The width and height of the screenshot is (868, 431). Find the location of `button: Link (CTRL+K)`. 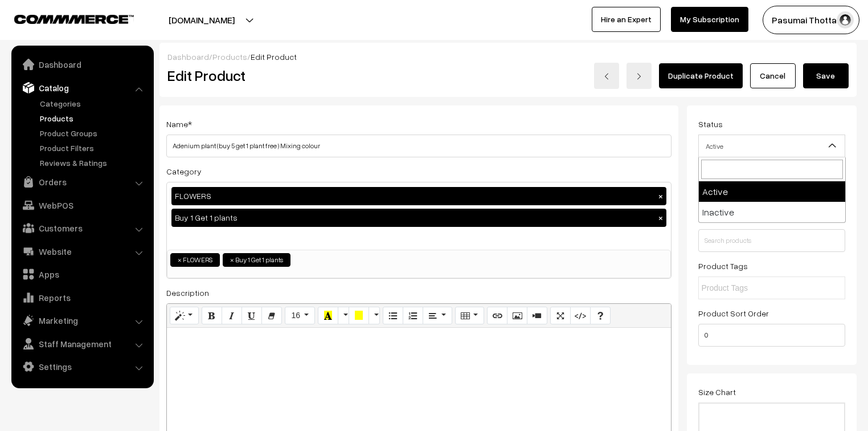

button: Link (CTRL+K) is located at coordinates (497, 316).